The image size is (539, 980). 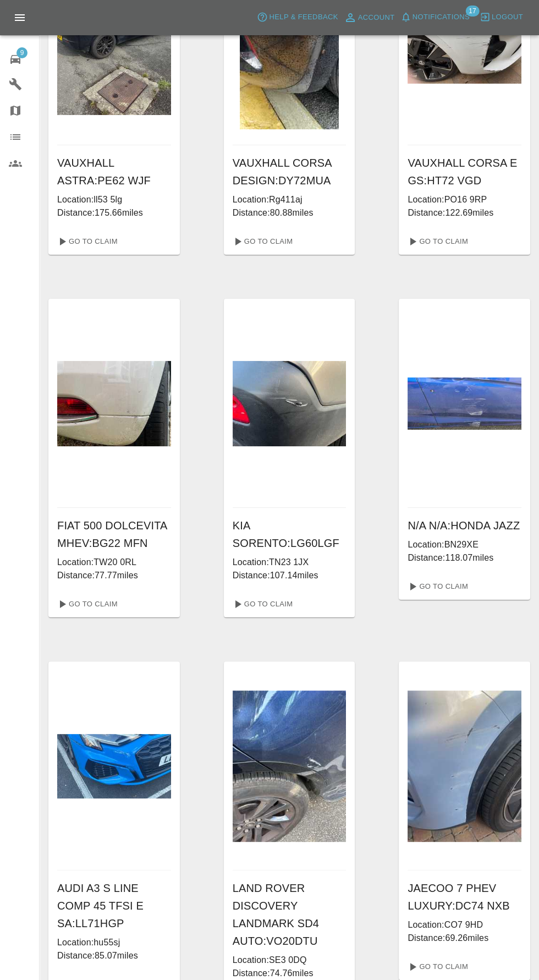 I want to click on span: Logout, so click(x=507, y=17).